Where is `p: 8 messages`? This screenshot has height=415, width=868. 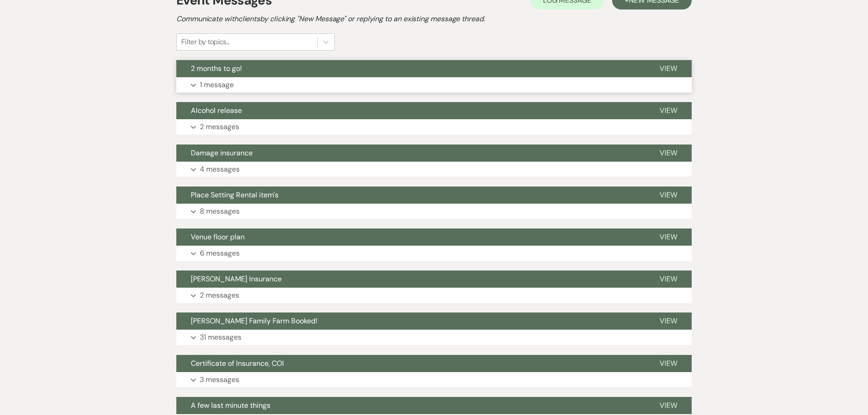 p: 8 messages is located at coordinates (219, 212).